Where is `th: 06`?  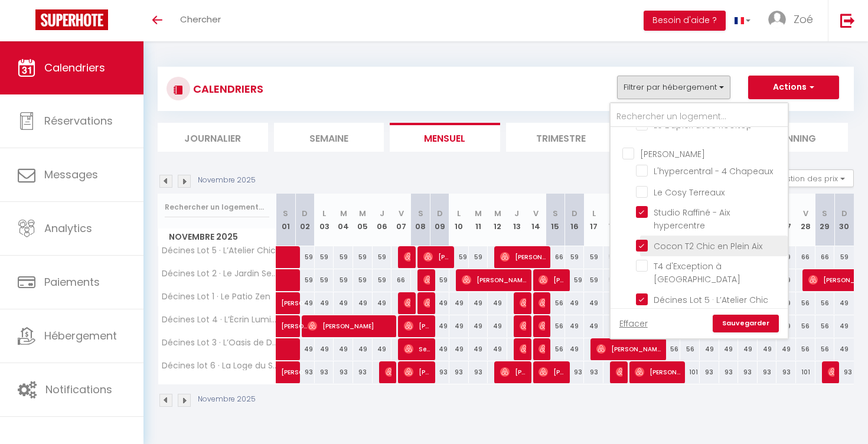
th: 06 is located at coordinates (382, 220).